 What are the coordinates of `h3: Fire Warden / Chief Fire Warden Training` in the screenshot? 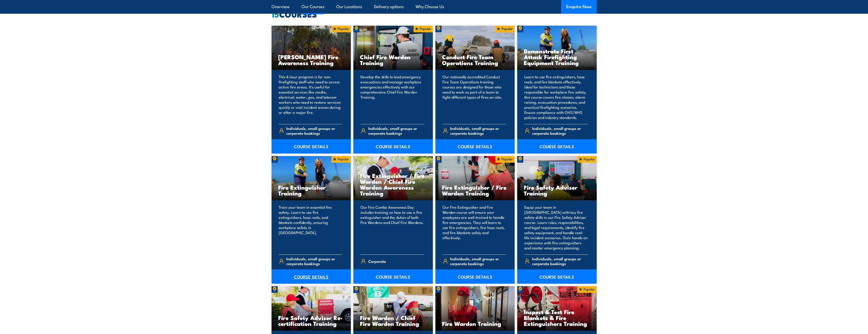 It's located at (393, 321).